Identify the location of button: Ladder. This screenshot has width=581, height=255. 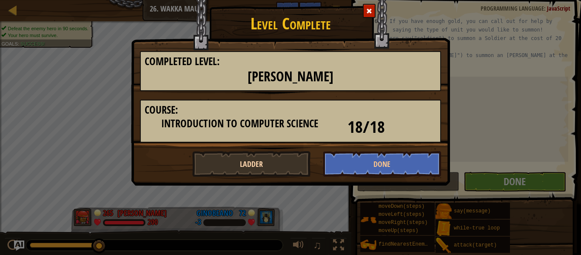
(251, 164).